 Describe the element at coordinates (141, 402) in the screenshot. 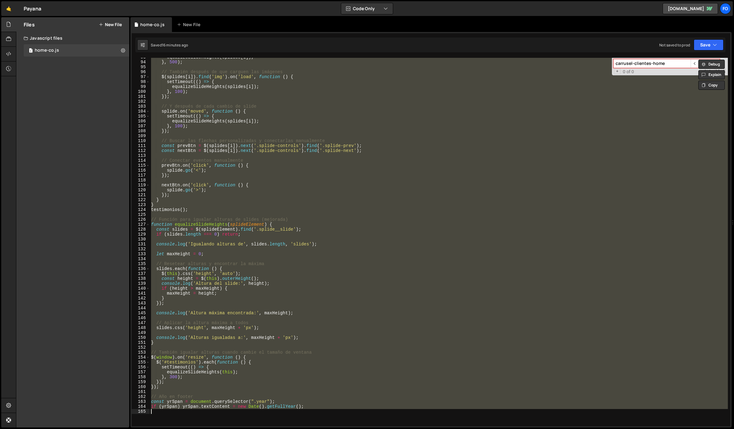

I see `div: 163` at that location.